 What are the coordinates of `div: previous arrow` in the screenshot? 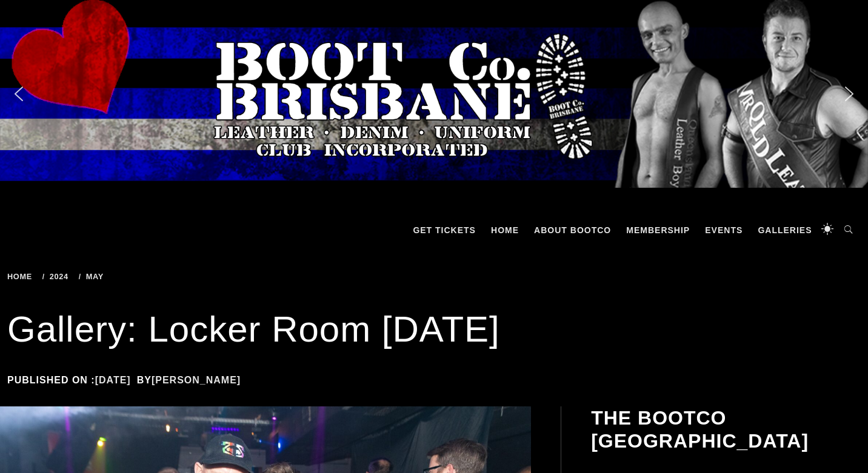 It's located at (19, 94).